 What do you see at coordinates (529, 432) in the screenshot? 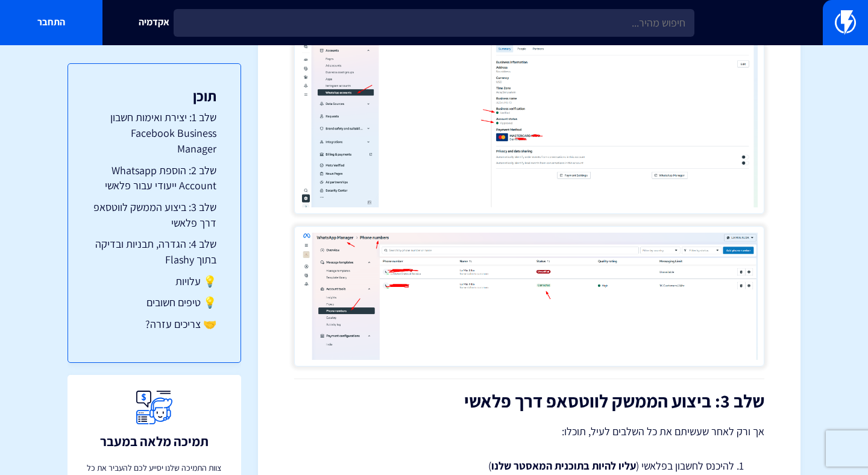
I see `p: אך ורק לאחר שעשיתם את כל השלבים לעיל, תוכלו:` at bounding box center [529, 432].